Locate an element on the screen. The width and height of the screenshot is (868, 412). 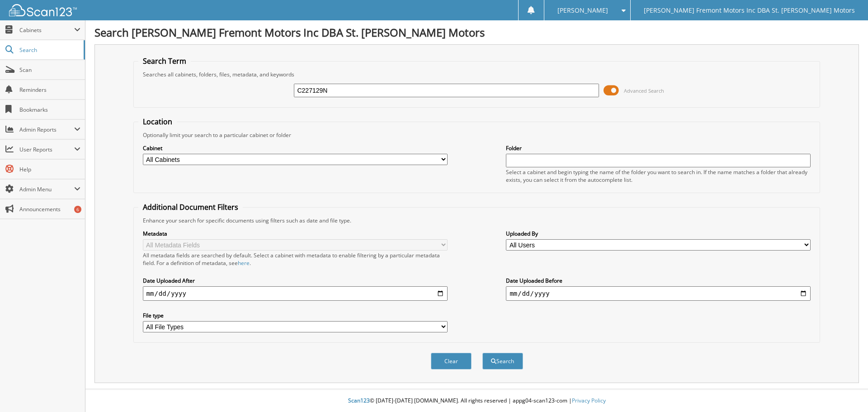
span: Scan is located at coordinates (50, 70).